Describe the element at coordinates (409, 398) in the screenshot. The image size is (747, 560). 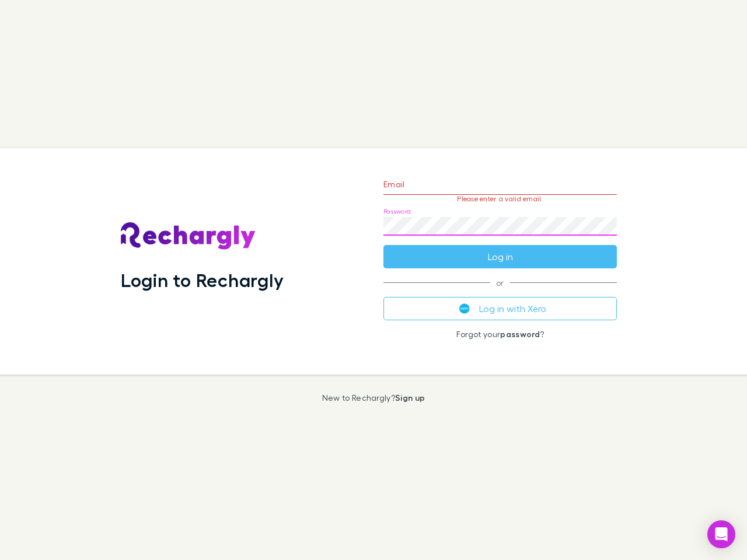
I see `a: Sign up` at that location.